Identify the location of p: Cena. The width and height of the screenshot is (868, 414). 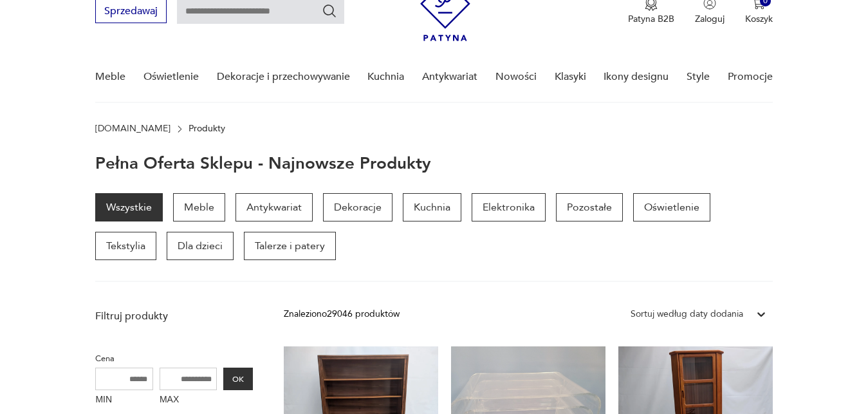
(173, 358).